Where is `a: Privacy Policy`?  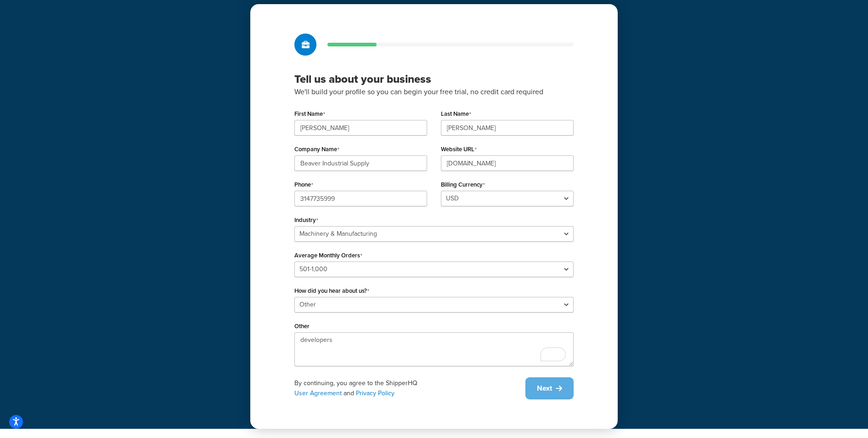
a: Privacy Policy is located at coordinates (375, 393).